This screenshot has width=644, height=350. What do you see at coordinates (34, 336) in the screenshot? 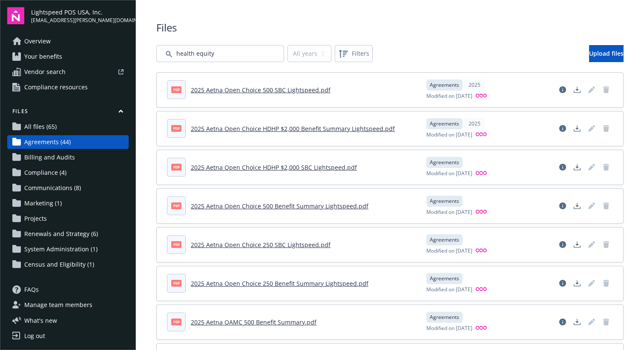
I see `div: Log out` at bounding box center [34, 336].